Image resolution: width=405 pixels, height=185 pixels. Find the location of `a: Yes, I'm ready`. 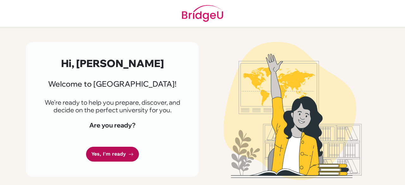

a: Yes, I'm ready is located at coordinates (112, 154).